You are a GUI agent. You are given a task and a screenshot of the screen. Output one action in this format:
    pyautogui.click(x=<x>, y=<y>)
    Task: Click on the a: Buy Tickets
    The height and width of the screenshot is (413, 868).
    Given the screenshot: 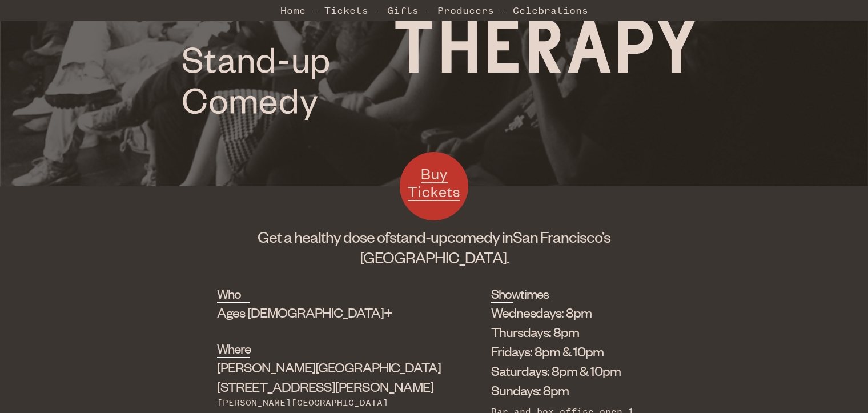 What is the action you would take?
    pyautogui.click(x=434, y=187)
    